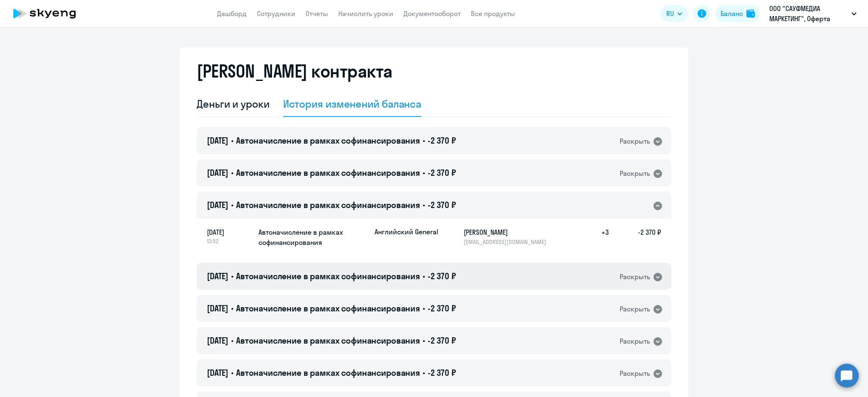  What do you see at coordinates (809, 14) in the screenshot?
I see `p: ООО "САУФМЕДИА МАРКЕТИНГ", Оферта ЧК-60/40 Маркетинг` at bounding box center [809, 14].